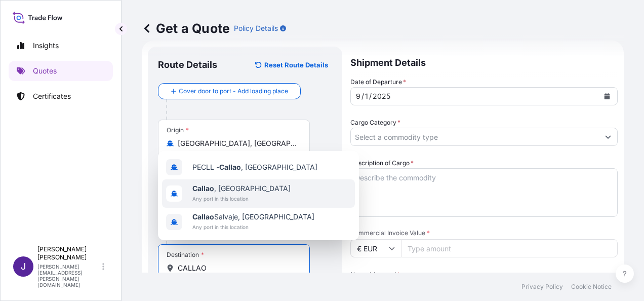  Describe the element at coordinates (375, 275) in the screenshot. I see `label: Named Assured` at that location.